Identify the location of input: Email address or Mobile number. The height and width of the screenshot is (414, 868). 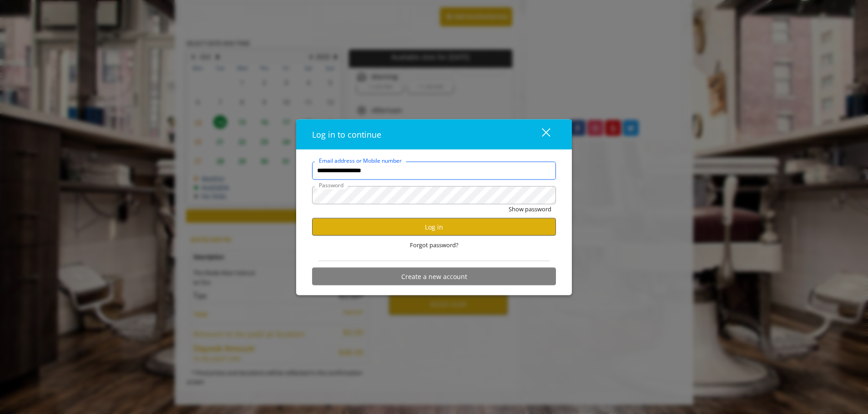
(434, 171).